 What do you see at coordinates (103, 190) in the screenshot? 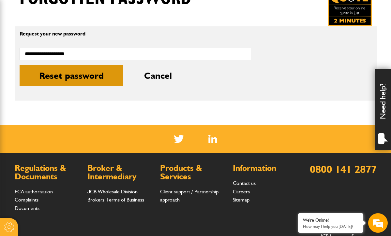
I see `em: Start Chat` at bounding box center [103, 190].